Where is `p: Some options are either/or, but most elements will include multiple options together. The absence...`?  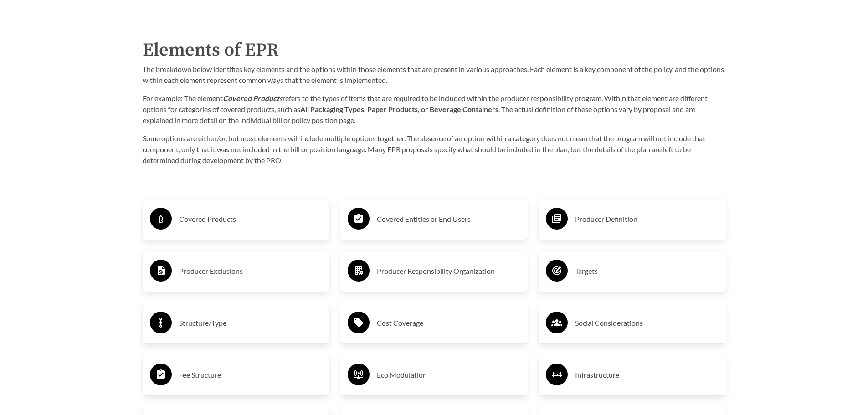 p: Some options are either/or, but most elements will include multiple options together. The absence... is located at coordinates (434, 149).